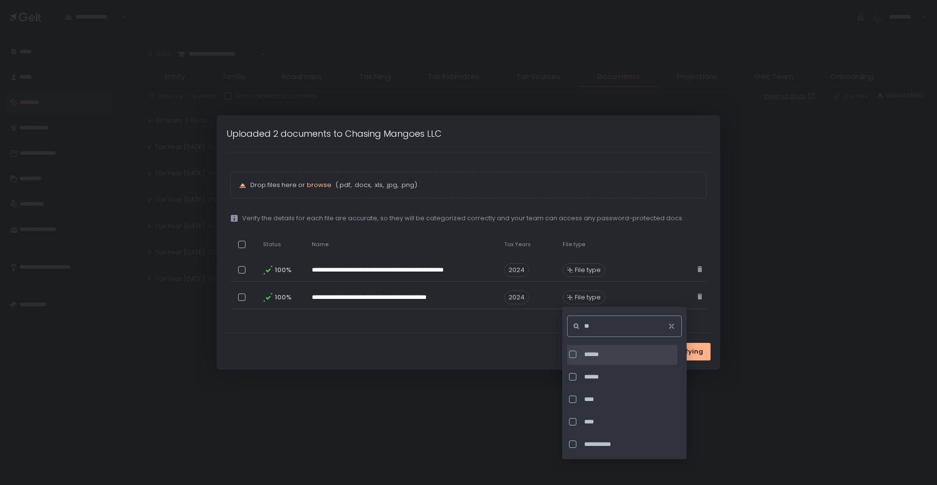  What do you see at coordinates (517, 244) in the screenshot?
I see `span: Tax Years` at bounding box center [517, 244].